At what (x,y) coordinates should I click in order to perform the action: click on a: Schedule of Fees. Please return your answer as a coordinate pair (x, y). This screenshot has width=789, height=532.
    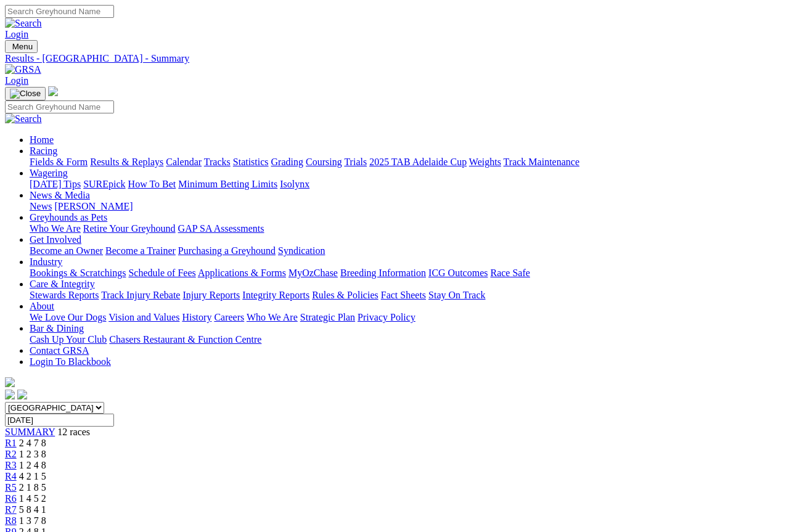
    Looking at the image, I should click on (161, 272).